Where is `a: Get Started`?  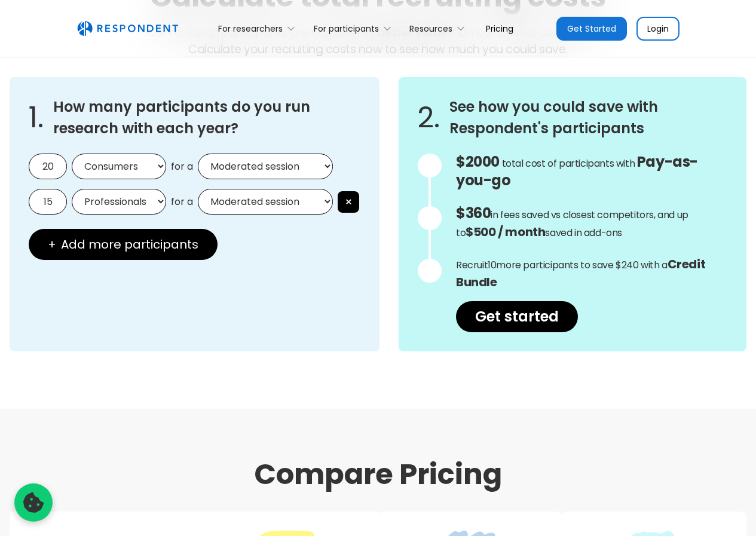 a: Get Started is located at coordinates (592, 29).